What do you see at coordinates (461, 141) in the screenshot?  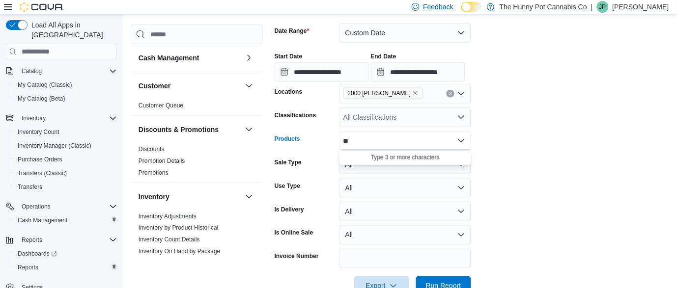 I see `button: Close list of options` at bounding box center [461, 141].